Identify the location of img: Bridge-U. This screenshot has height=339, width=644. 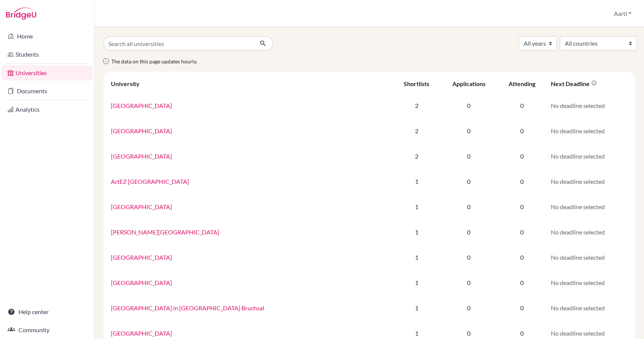
(21, 13).